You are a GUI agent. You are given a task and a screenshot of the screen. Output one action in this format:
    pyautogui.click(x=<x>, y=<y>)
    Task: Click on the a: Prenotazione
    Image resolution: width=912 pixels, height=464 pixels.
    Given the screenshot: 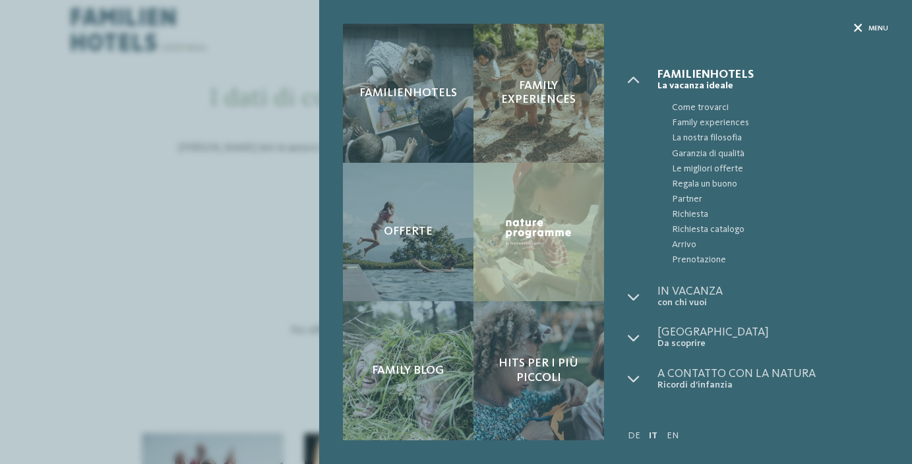 What is the action you would take?
    pyautogui.click(x=772, y=260)
    